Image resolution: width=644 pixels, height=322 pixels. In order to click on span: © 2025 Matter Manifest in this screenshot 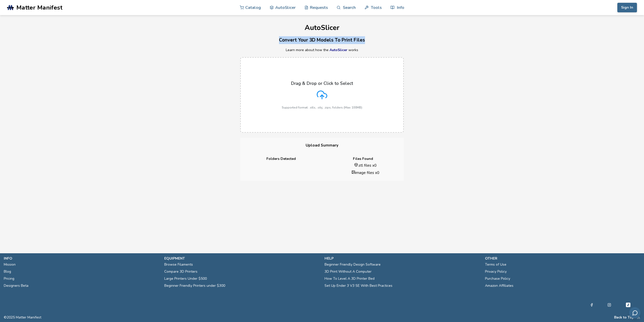, I will do `click(23, 317)`.